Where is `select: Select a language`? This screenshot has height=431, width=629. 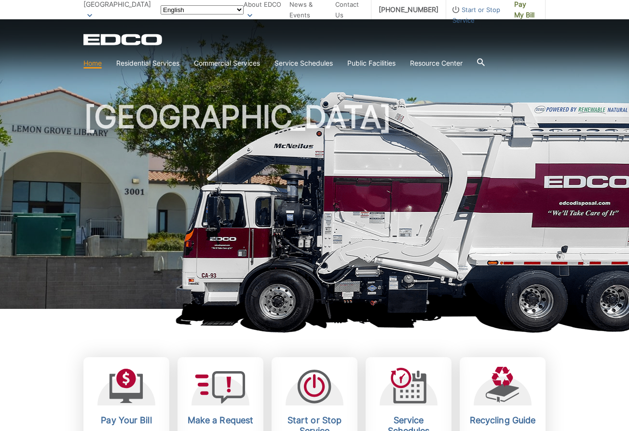
select: Select a language is located at coordinates (202, 10).